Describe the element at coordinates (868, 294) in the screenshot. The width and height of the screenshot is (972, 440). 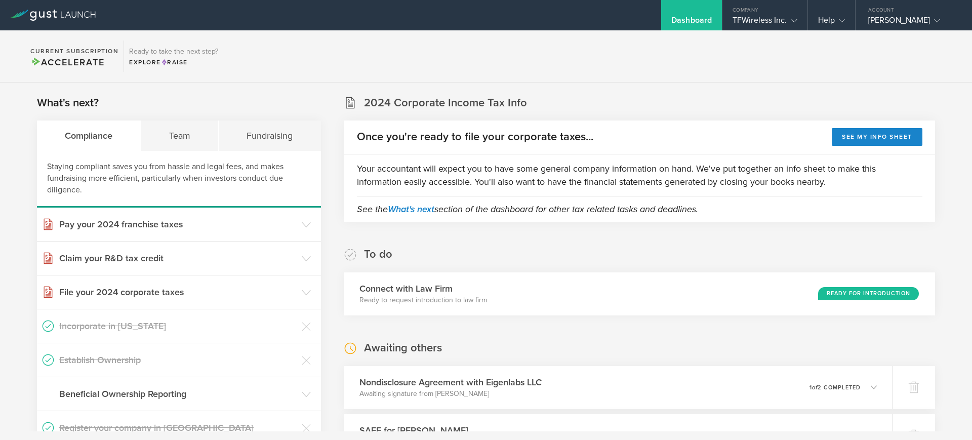
I see `div: Ready for Introduction` at that location.